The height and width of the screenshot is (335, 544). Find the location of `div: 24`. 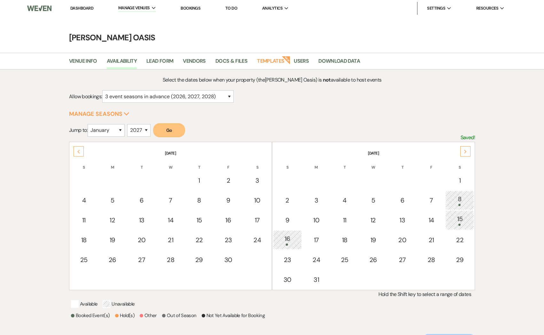

div: 24 is located at coordinates (316, 259).